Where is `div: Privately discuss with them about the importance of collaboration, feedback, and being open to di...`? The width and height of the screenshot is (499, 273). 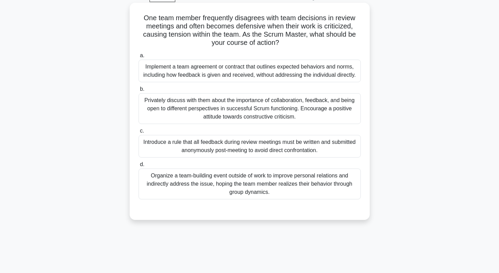 div: Privately discuss with them about the importance of collaboration, feedback, and being open to di... is located at coordinates (249, 109).